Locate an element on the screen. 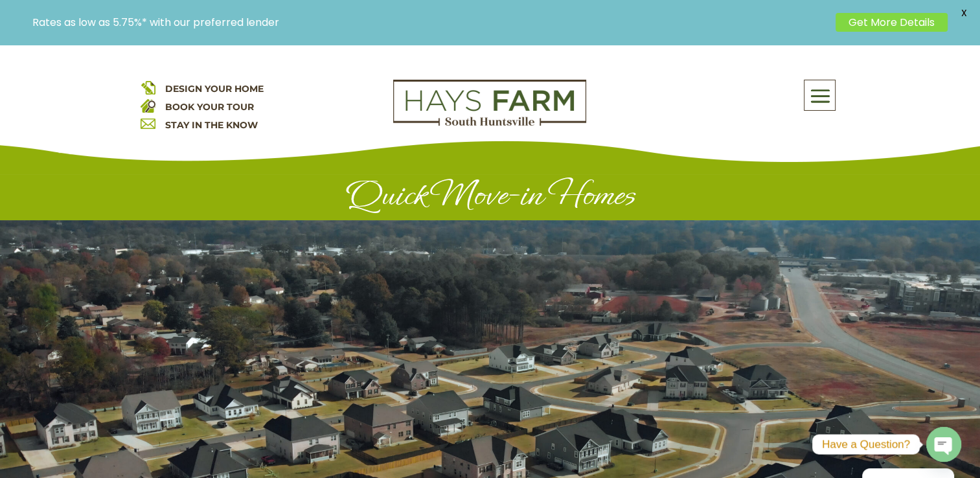  img: Logo is located at coordinates (490, 103).